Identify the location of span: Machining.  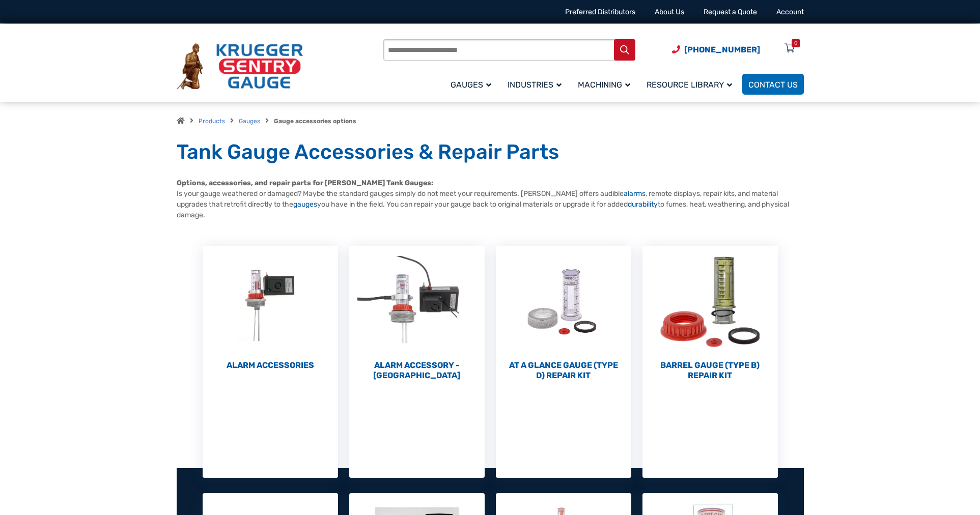
(604, 85).